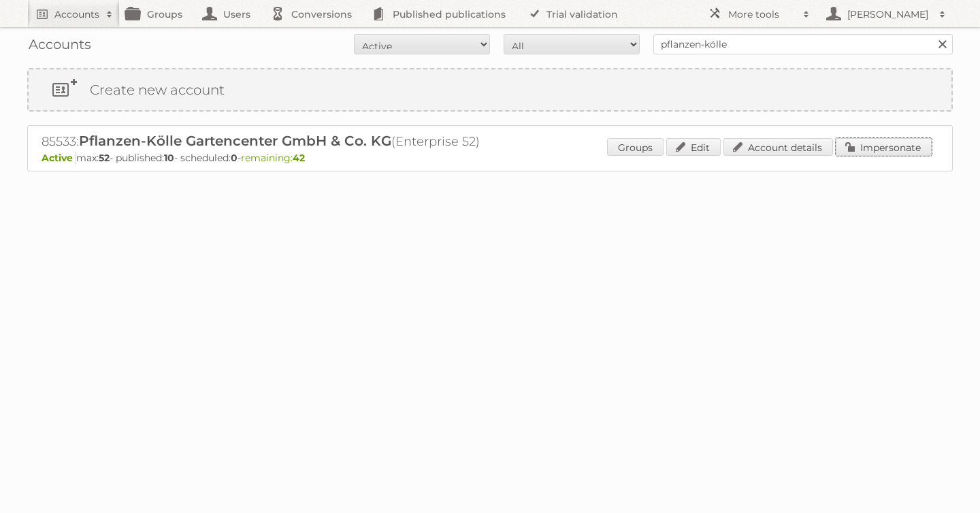  Describe the element at coordinates (104, 158) in the screenshot. I see `strong: 52` at that location.